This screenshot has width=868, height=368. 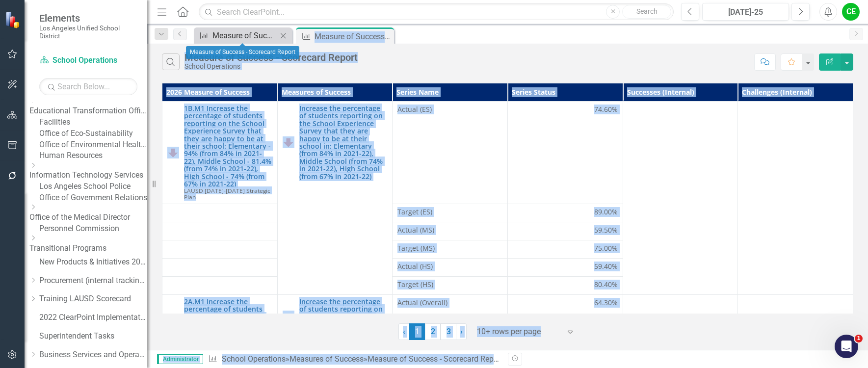 What do you see at coordinates (606, 267) in the screenshot?
I see `span: 59.40%` at bounding box center [606, 267].